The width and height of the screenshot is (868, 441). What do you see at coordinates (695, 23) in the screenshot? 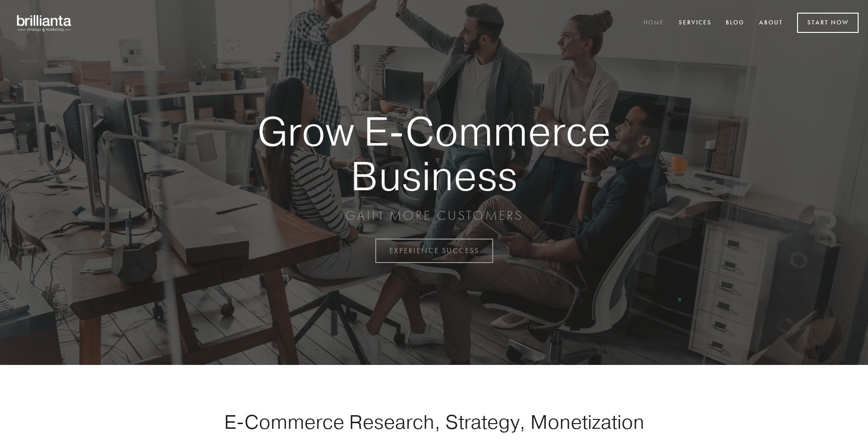
I see `a: Services` at bounding box center [695, 23].